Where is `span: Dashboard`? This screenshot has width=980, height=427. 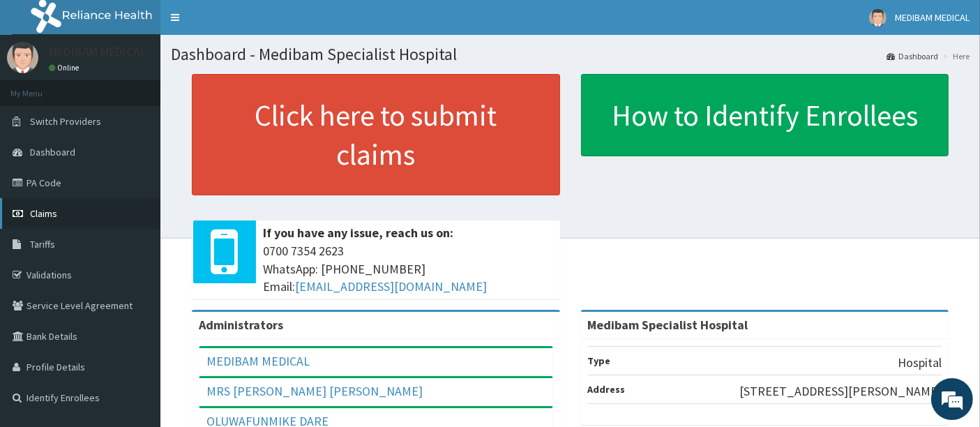 span: Dashboard is located at coordinates (52, 152).